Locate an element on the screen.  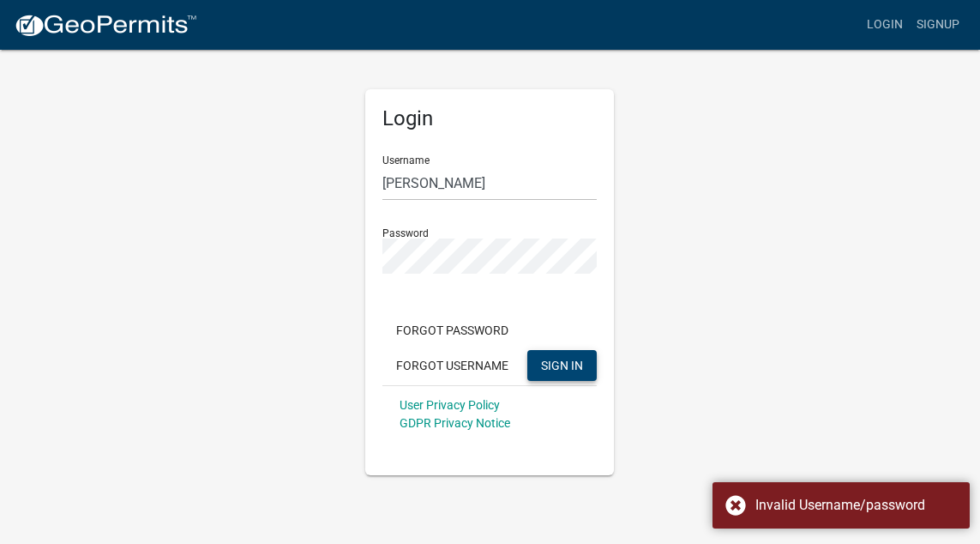
span: SIGN IN is located at coordinates (562, 364).